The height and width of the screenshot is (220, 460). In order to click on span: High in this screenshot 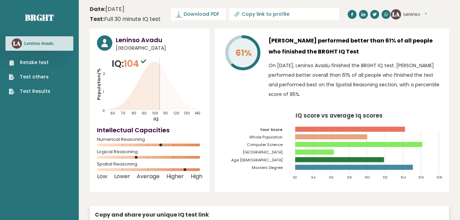, I will do `click(197, 176)`.